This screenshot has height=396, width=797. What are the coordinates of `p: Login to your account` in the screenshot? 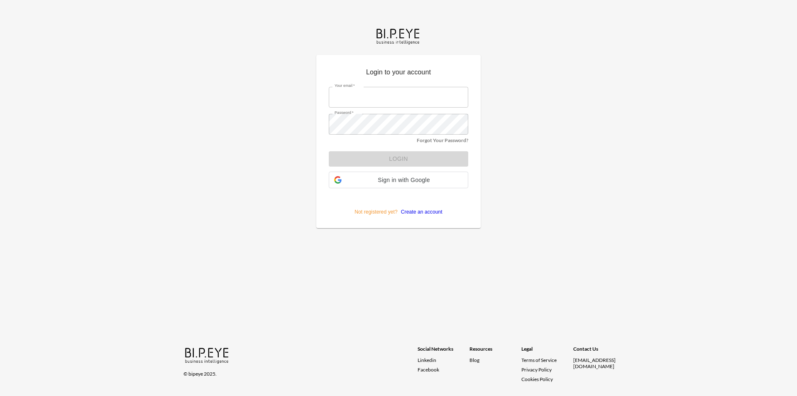 It's located at (399, 74).